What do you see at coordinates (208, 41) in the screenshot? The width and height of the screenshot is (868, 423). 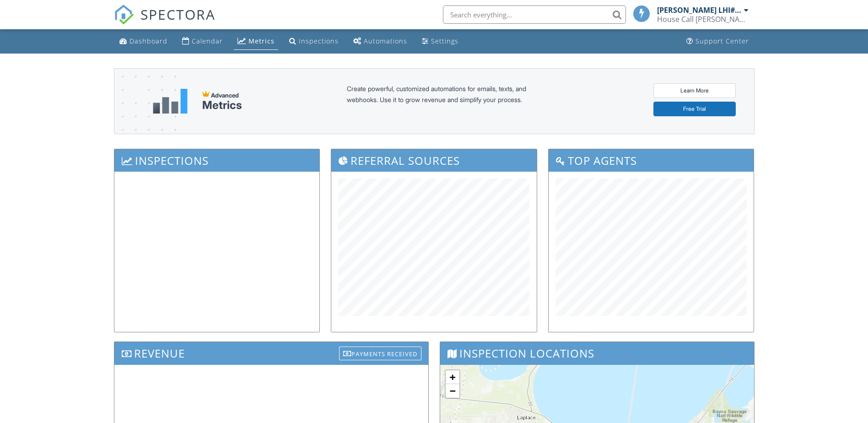 I see `div: Calendar` at bounding box center [208, 41].